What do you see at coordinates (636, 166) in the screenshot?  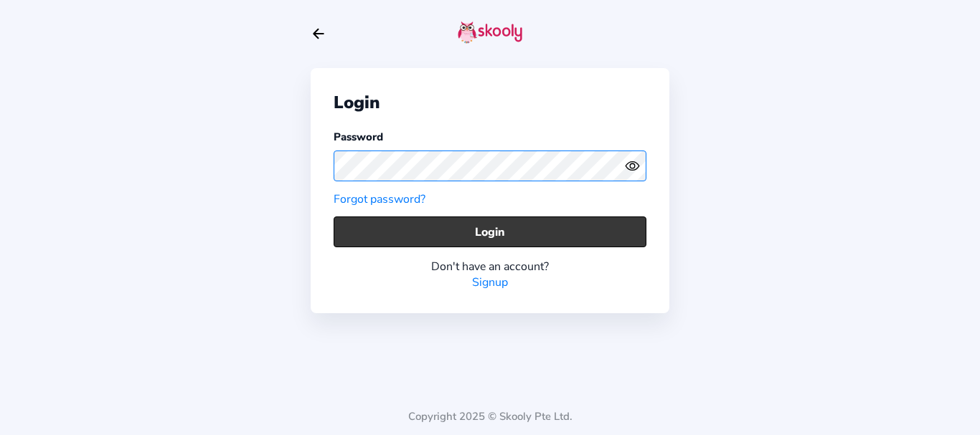 I see `button: eye outlineeye off outline` at bounding box center [636, 166].